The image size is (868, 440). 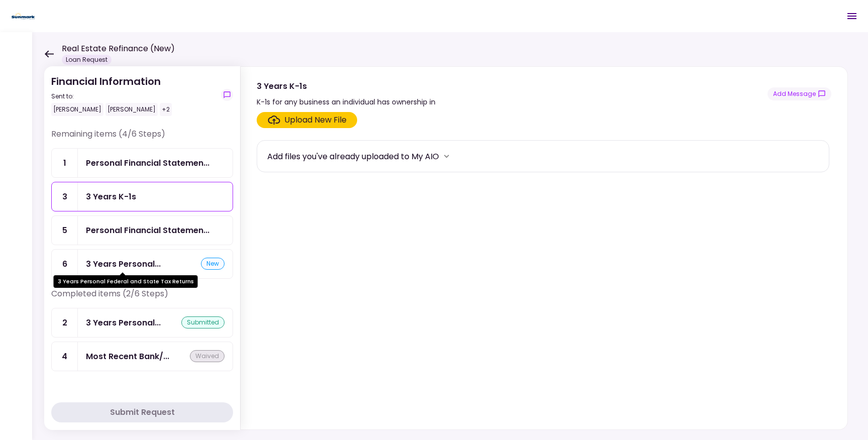 I want to click on div: +2, so click(x=166, y=109).